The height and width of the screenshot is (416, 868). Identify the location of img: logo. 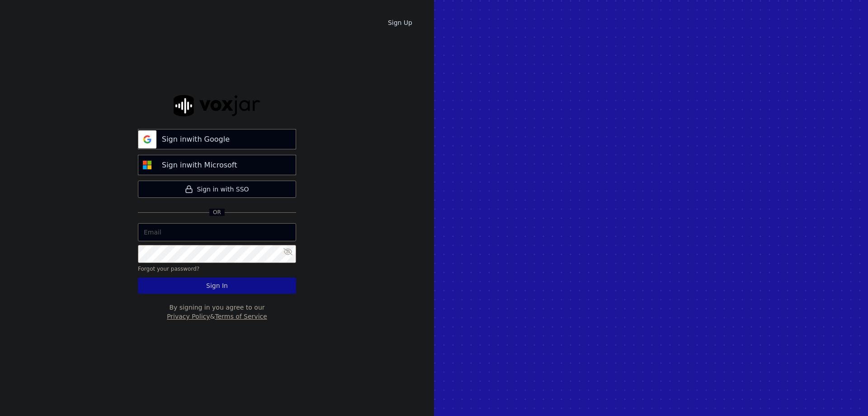
(217, 105).